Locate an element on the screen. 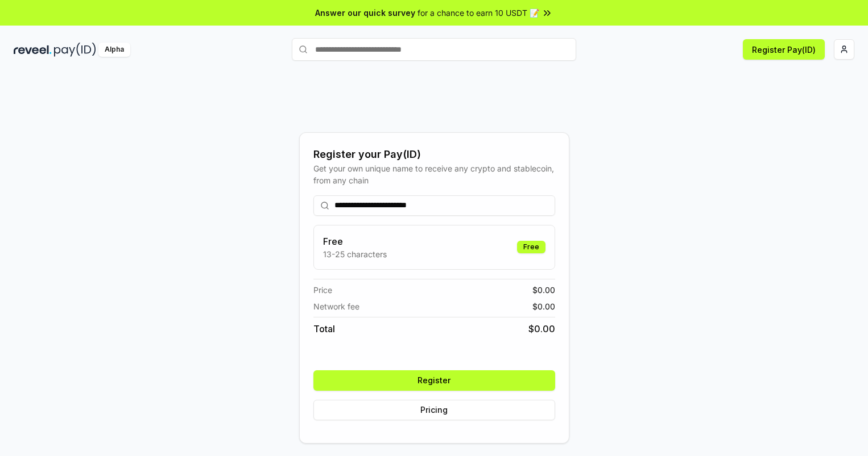 This screenshot has width=868, height=456. button: Register Pay(ID) is located at coordinates (784, 49).